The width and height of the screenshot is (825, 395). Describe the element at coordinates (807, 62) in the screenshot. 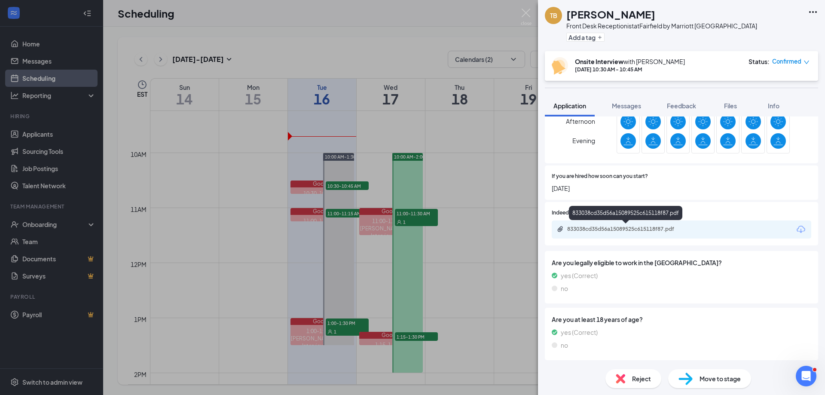

I see `span: down` at that location.